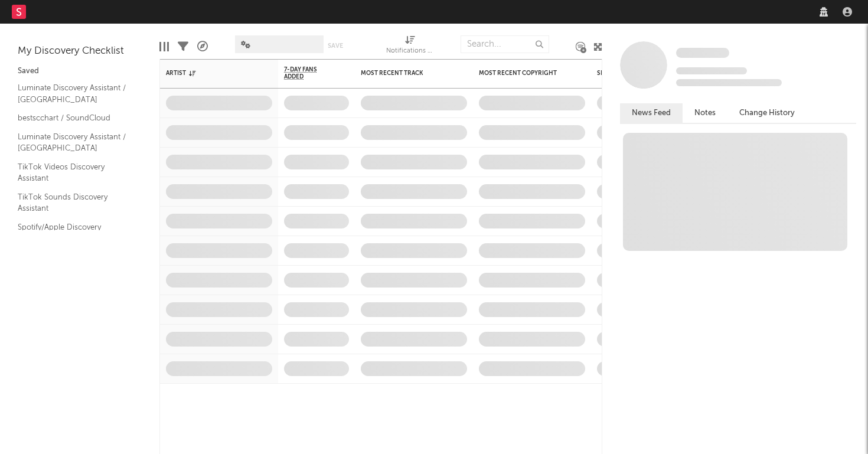  I want to click on input: Search..., so click(505, 44).